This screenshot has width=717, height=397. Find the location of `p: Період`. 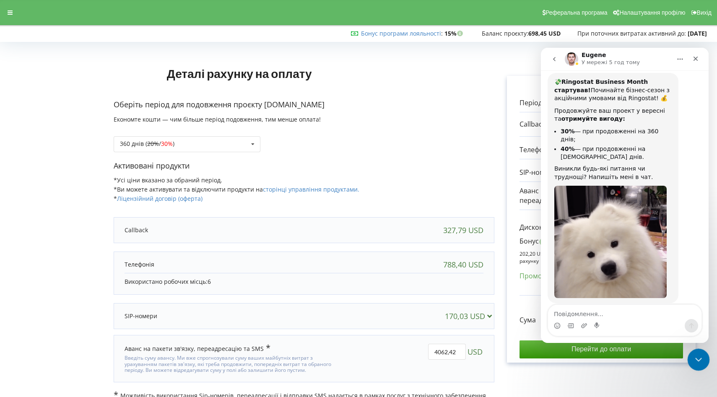

p: Період is located at coordinates (531, 103).